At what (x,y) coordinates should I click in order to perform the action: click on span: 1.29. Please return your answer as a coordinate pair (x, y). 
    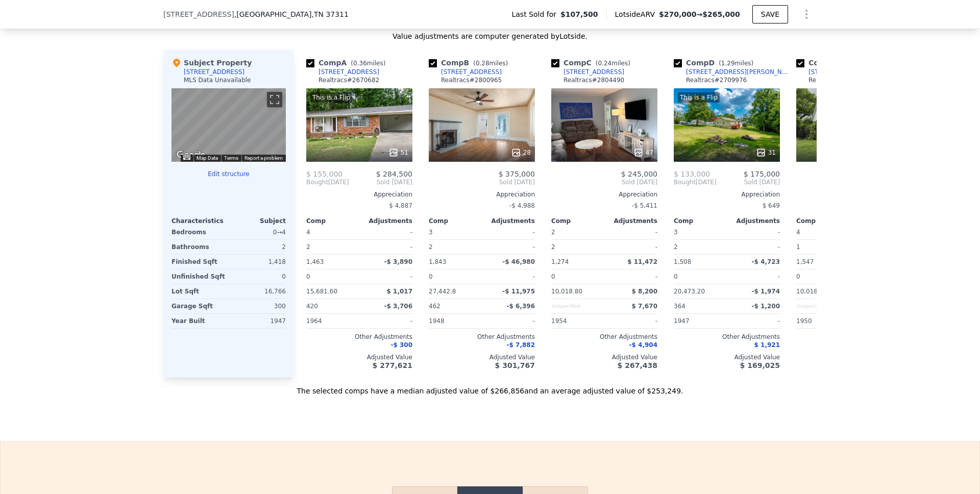
    Looking at the image, I should click on (728, 63).